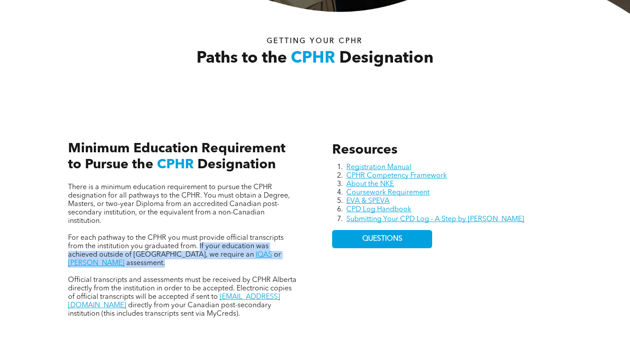 The height and width of the screenshot is (357, 630). I want to click on a: IQAS, so click(264, 255).